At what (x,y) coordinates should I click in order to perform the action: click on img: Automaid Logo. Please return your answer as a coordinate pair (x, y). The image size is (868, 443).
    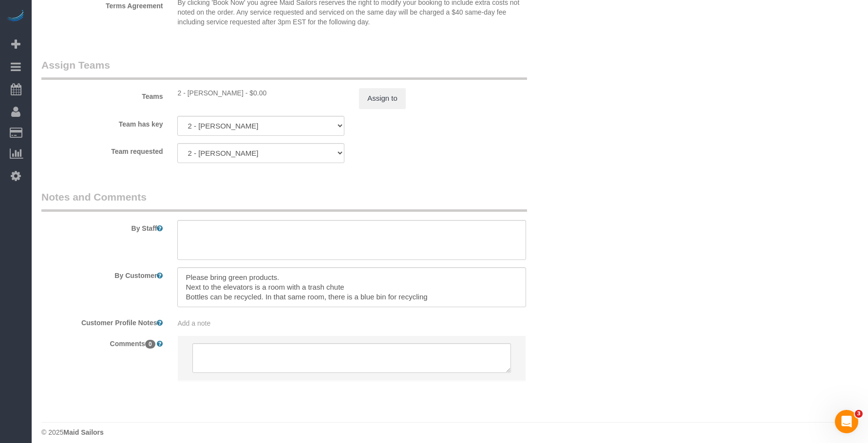
    Looking at the image, I should click on (16, 17).